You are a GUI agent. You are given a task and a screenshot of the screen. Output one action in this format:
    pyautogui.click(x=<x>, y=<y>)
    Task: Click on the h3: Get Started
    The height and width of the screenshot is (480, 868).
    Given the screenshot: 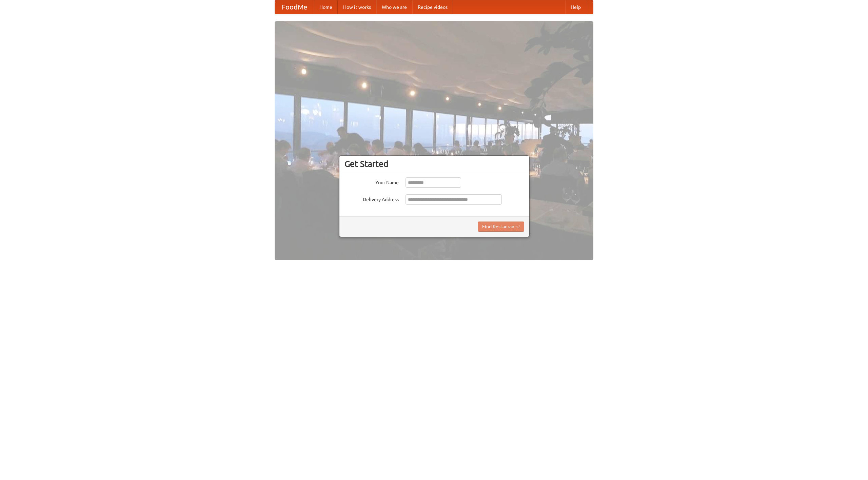 What is the action you would take?
    pyautogui.click(x=434, y=164)
    